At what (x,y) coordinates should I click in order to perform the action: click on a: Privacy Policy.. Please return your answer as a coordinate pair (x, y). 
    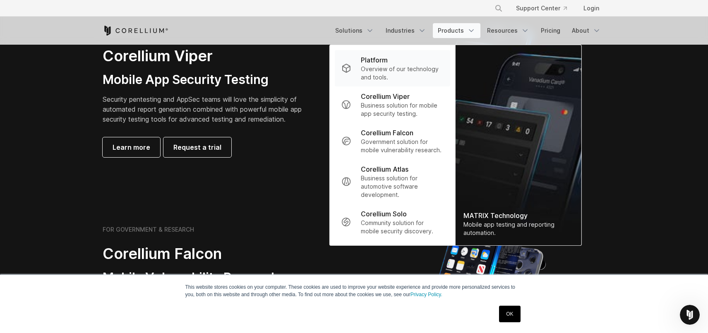
    Looking at the image, I should click on (426, 294).